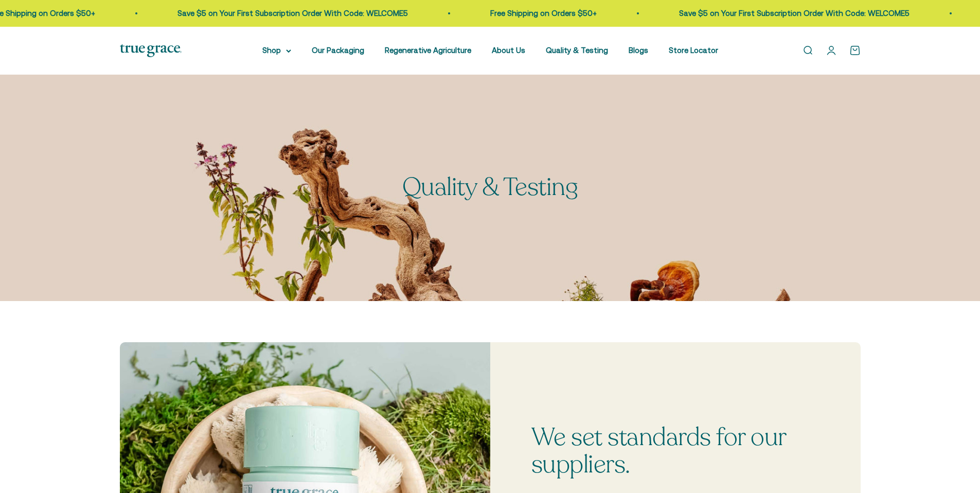 Image resolution: width=980 pixels, height=493 pixels. Describe the element at coordinates (639, 50) in the screenshot. I see `a: Blogs` at that location.